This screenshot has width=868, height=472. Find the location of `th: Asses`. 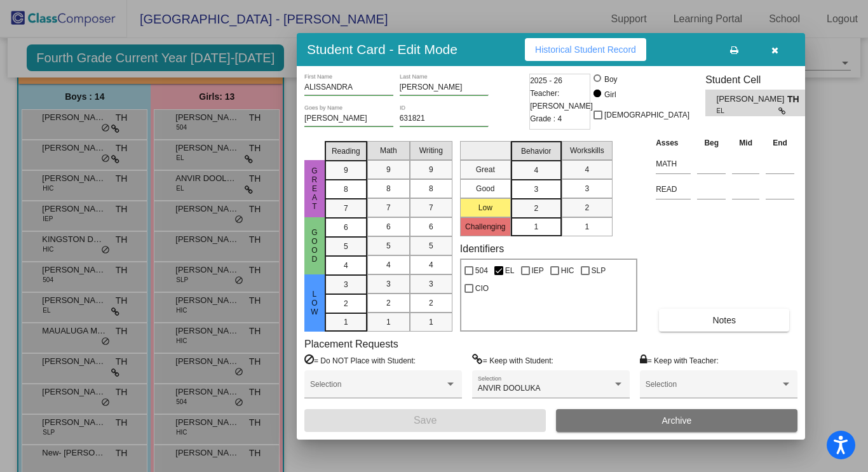

th: Asses is located at coordinates (673, 143).